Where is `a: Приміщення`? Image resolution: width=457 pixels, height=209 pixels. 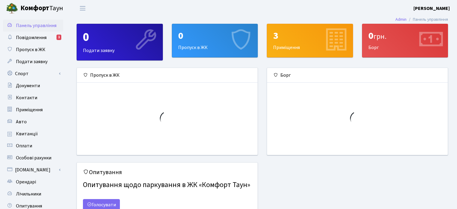 a: Приміщення is located at coordinates (33, 110).